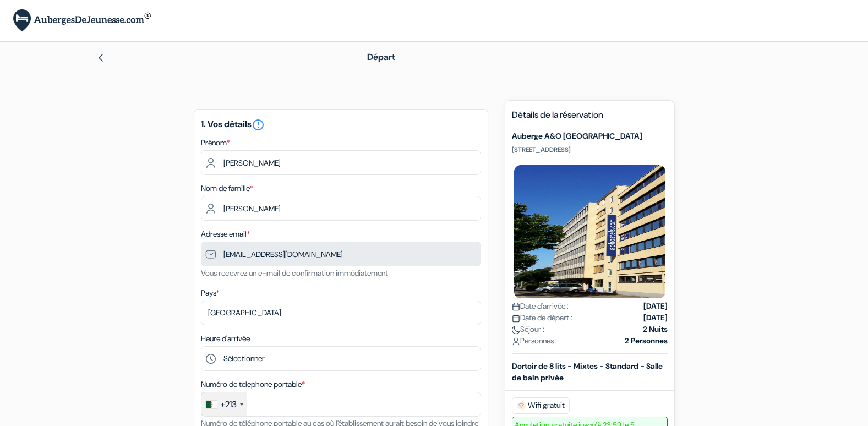 This screenshot has height=426, width=868. I want to click on div: Algeria (‫الجزائر‬‎): +213, so click(224, 404).